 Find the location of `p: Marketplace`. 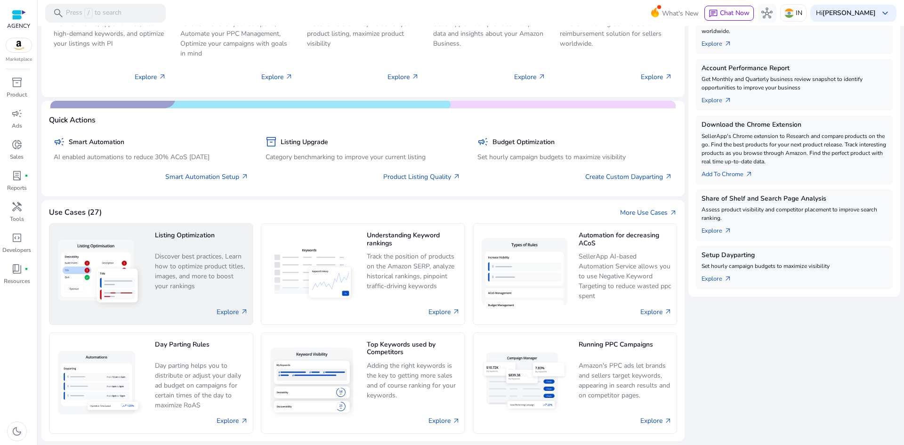

p: Marketplace is located at coordinates (19, 59).